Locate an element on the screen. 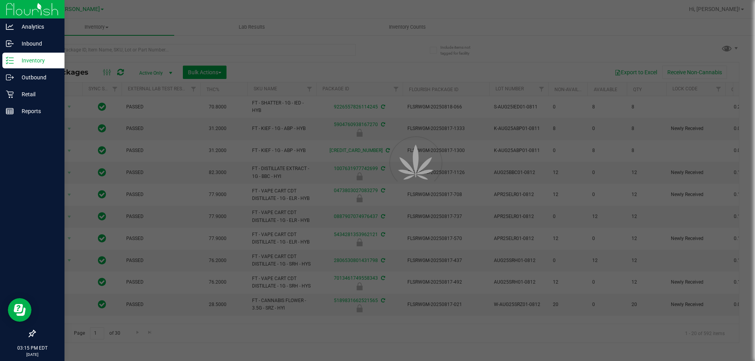 The image size is (755, 361). inline-svg: Outbound is located at coordinates (10, 77).